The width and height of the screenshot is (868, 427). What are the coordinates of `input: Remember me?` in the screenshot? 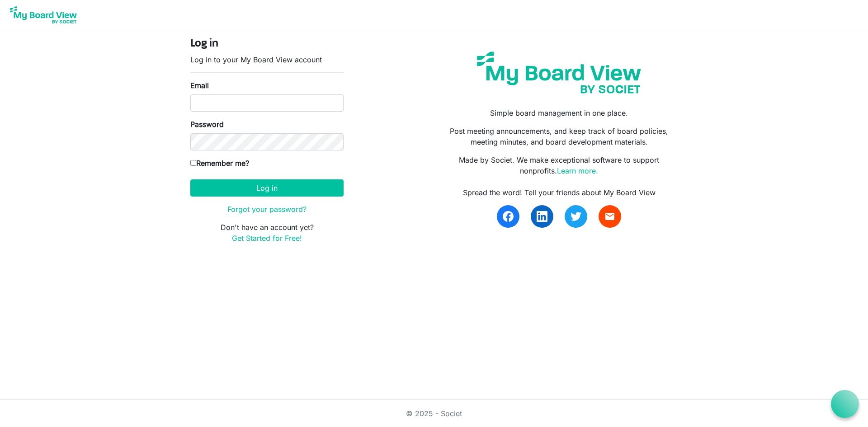 It's located at (193, 162).